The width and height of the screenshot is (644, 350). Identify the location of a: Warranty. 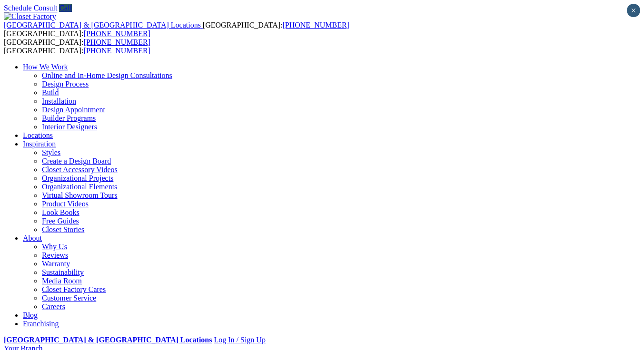
(56, 264).